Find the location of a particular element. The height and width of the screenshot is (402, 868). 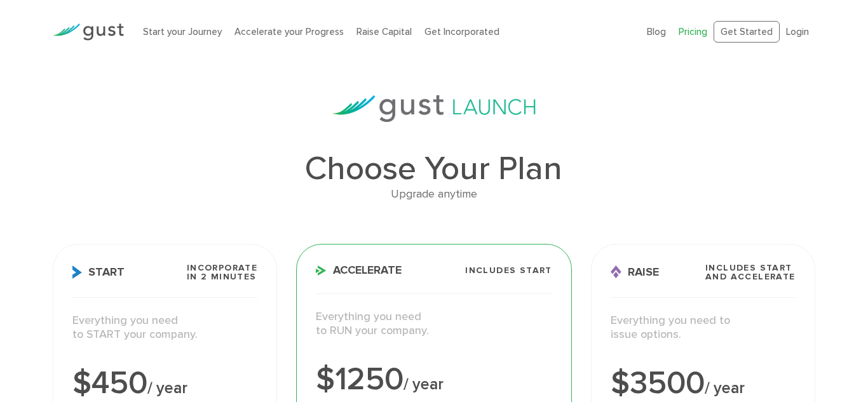

a: Pricing is located at coordinates (693, 32).